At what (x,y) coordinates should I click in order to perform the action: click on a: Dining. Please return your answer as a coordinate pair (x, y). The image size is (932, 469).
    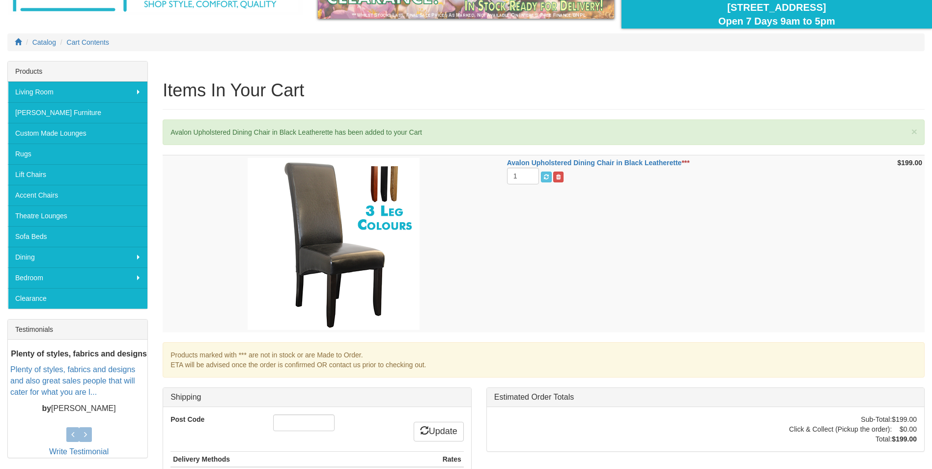
    Looking at the image, I should click on (78, 257).